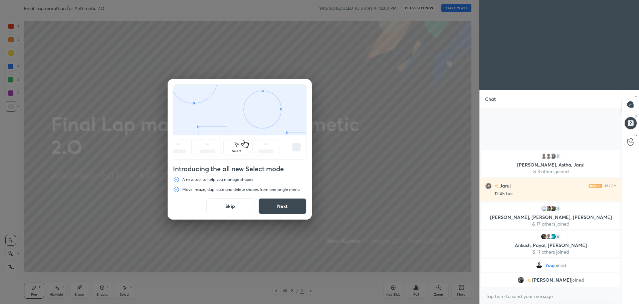 The width and height of the screenshot is (639, 304). I want to click on img: f3f6c711a9e4441a9514c399ee46996a.jpg, so click(544, 237).